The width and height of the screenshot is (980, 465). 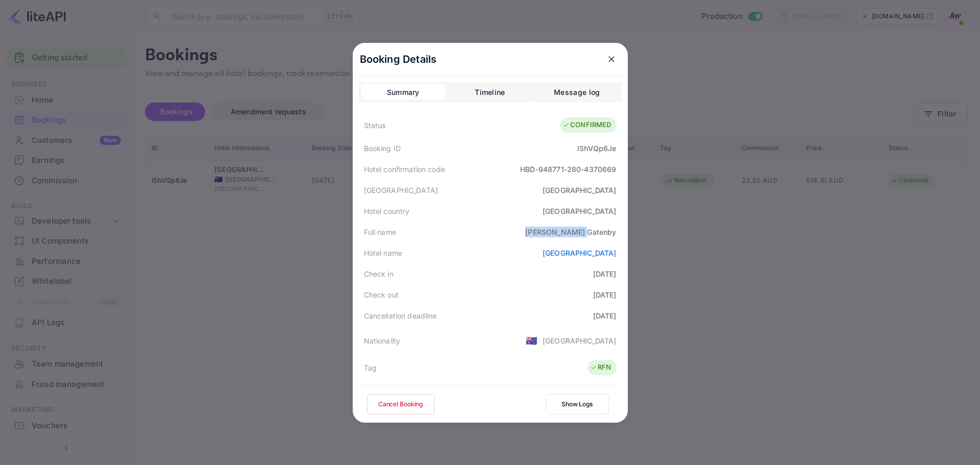 What do you see at coordinates (611, 59) in the screenshot?
I see `button: close` at bounding box center [611, 59].